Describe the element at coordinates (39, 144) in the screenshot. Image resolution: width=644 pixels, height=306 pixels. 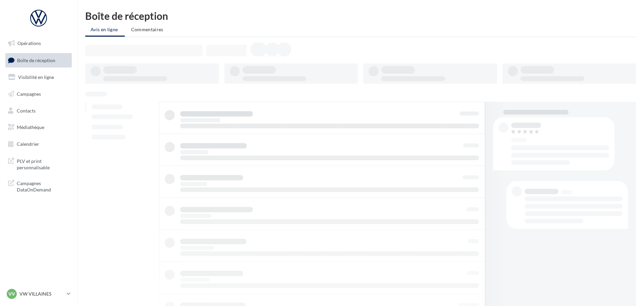
I see `a: Calendrier` at that location.